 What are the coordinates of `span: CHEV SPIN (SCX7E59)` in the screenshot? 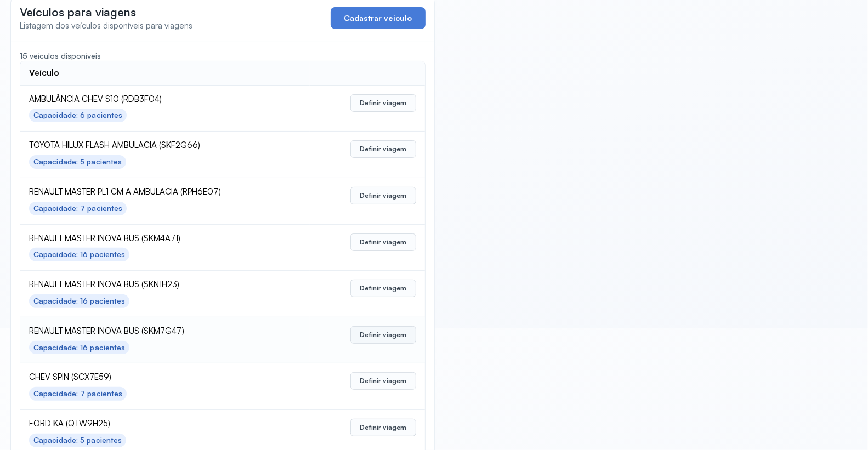 It's located at (165, 377).